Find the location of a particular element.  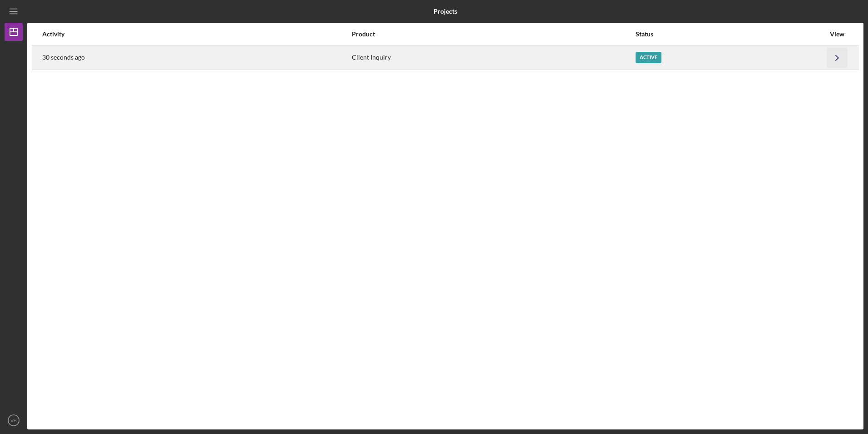

text: VH is located at coordinates (13, 420).